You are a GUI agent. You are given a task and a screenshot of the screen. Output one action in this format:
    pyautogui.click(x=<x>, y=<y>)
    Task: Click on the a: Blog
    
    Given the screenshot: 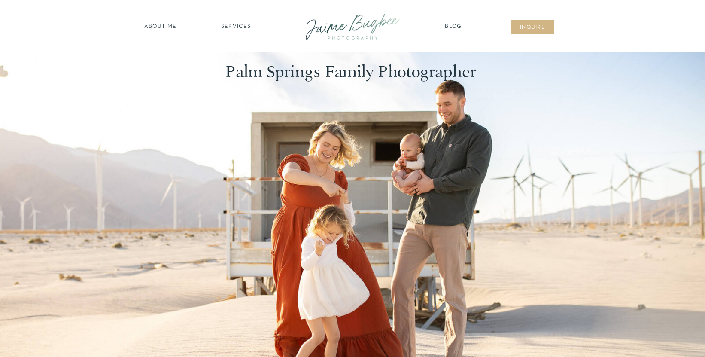 What is the action you would take?
    pyautogui.click(x=453, y=27)
    